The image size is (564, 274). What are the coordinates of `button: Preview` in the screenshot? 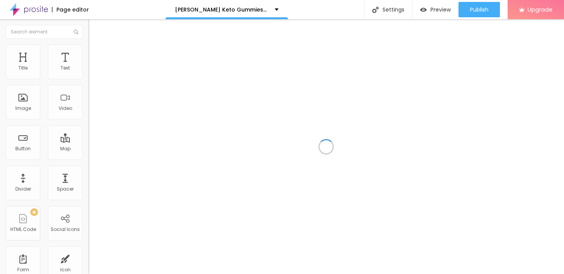 It's located at (436, 10).